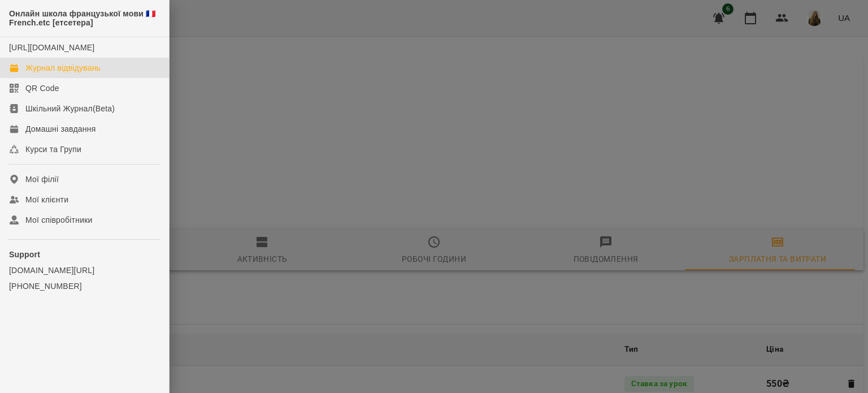  Describe the element at coordinates (85, 18) in the screenshot. I see `span: Онлайн школа французької мови 🇫🇷 French.etc [етсетера]` at that location.